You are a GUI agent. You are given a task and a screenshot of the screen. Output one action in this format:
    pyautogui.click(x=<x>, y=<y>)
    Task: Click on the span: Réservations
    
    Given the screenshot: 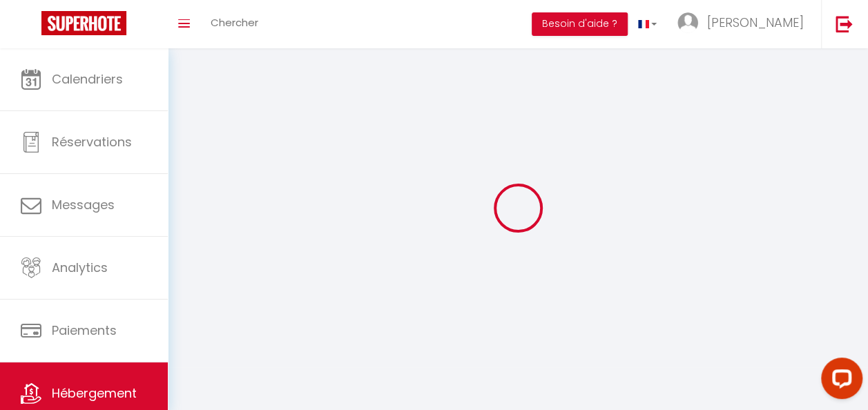 What is the action you would take?
    pyautogui.click(x=92, y=141)
    